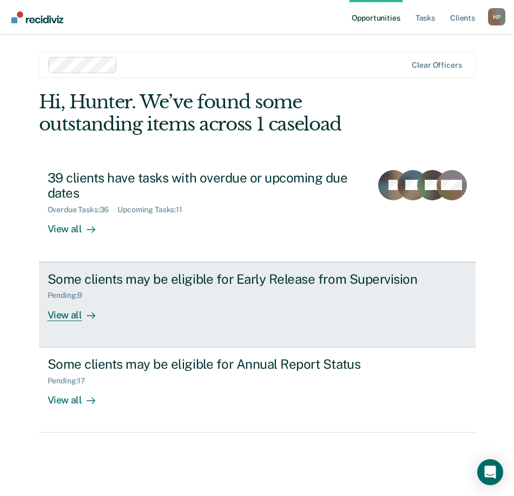 This screenshot has height=496, width=514. What do you see at coordinates (205, 186) in the screenshot?
I see `div: 39 clients have tasks with overdue or upcoming due dates` at bounding box center [205, 186].